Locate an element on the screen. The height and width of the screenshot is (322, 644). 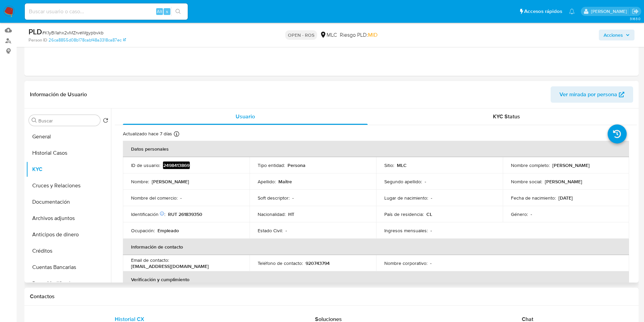
span: s is located at coordinates (167, 11).